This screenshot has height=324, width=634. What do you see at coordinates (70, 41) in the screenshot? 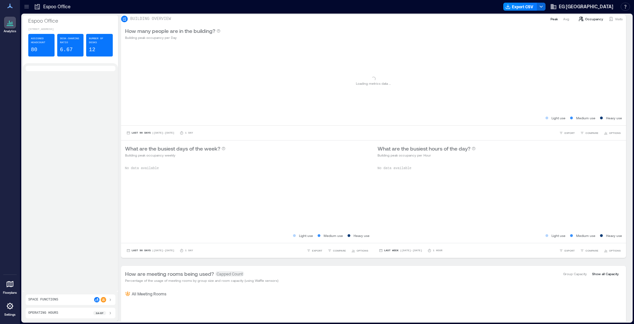
I see `p: Desk-sharing ratio` at bounding box center [70, 41].